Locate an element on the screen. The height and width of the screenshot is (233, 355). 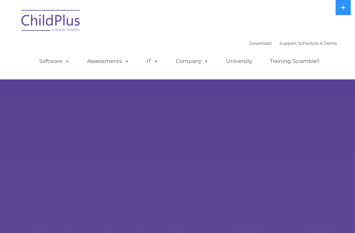
a: IT is located at coordinates (153, 61).